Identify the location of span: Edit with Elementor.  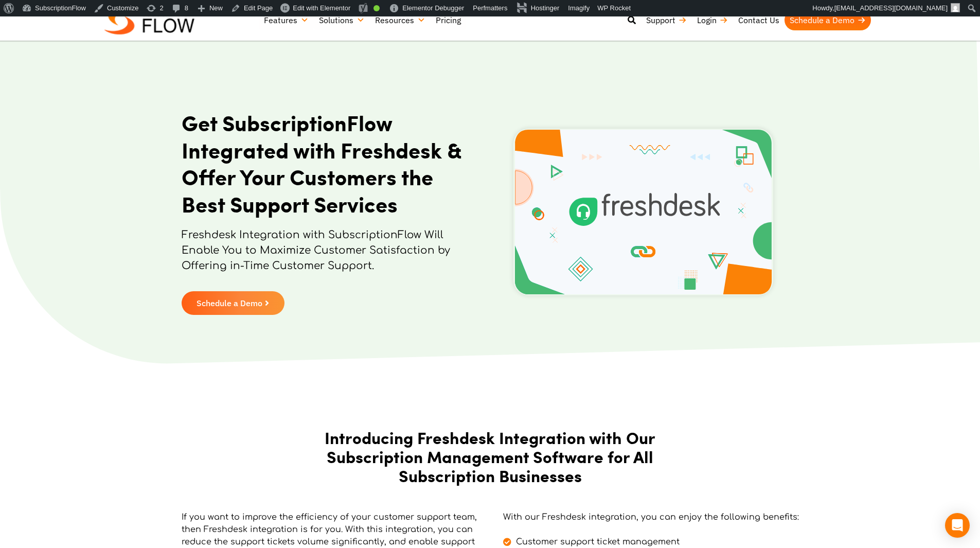
(321, 8).